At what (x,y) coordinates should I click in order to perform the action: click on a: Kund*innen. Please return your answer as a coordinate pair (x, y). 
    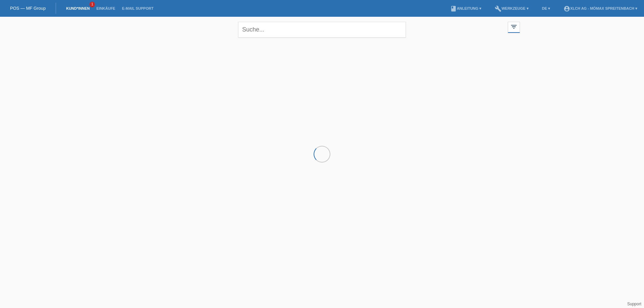
    Looking at the image, I should click on (78, 8).